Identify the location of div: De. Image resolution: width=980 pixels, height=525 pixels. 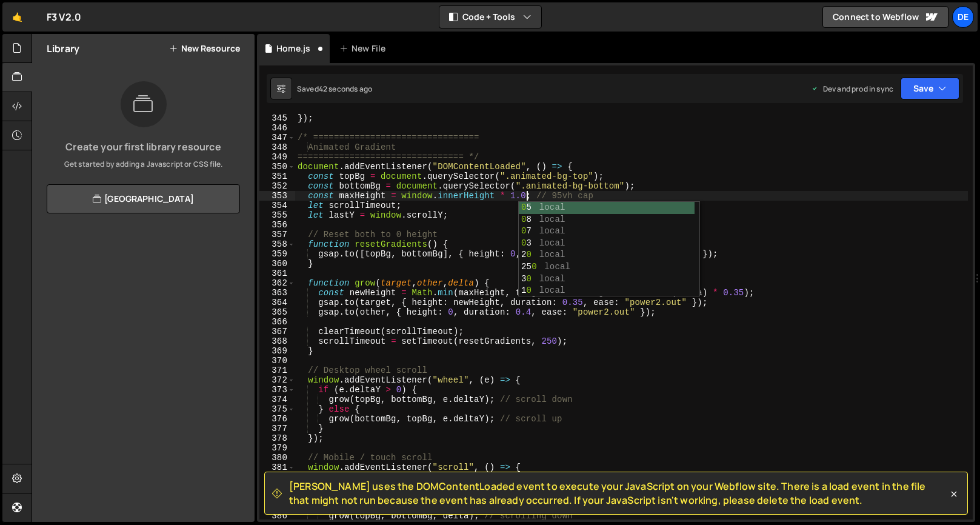
(963, 17).